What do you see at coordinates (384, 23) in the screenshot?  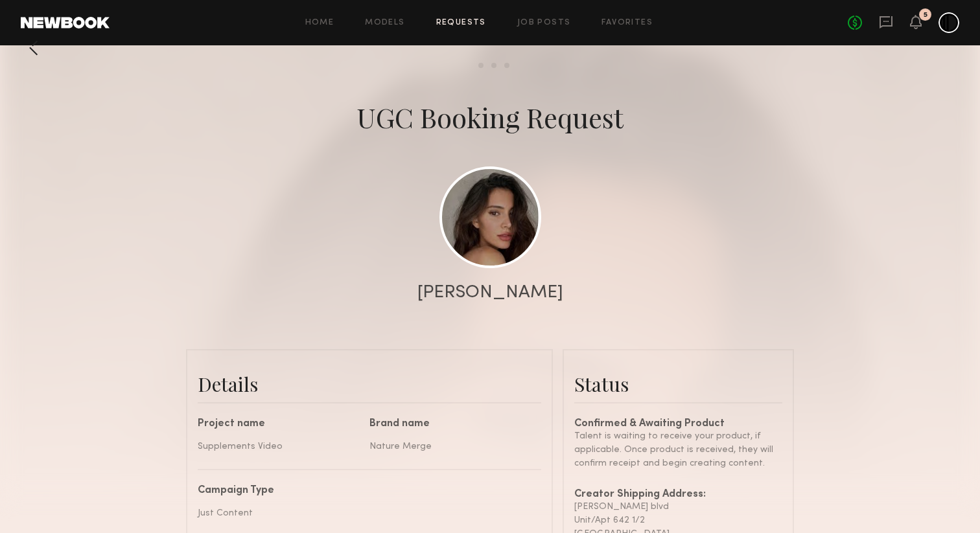 I see `a: Models` at bounding box center [384, 23].